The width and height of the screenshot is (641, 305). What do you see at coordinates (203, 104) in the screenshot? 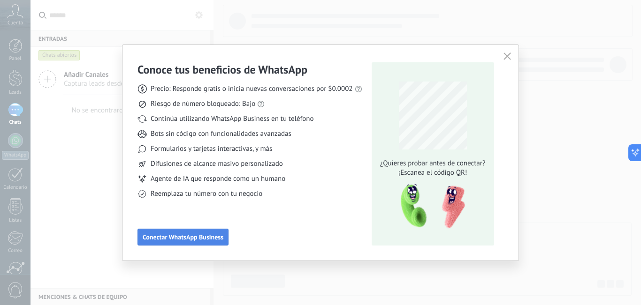
I see `span: Riesgo de número bloqueado: Bajo` at bounding box center [203, 104].